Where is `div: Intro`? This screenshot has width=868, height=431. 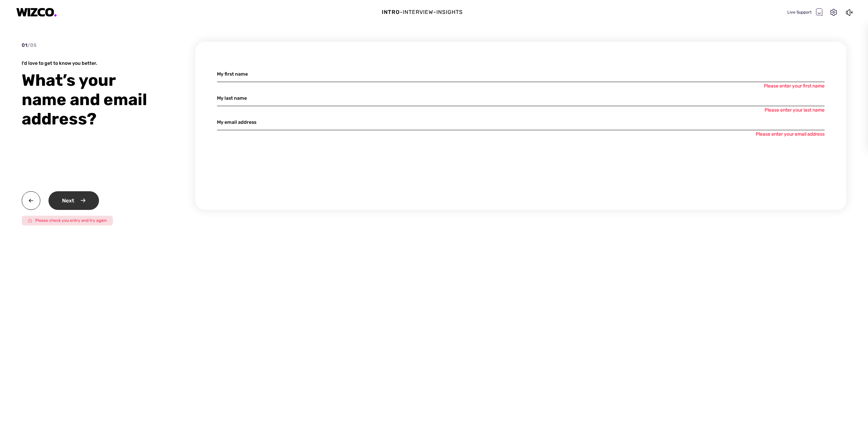
div: Intro is located at coordinates (391, 13).